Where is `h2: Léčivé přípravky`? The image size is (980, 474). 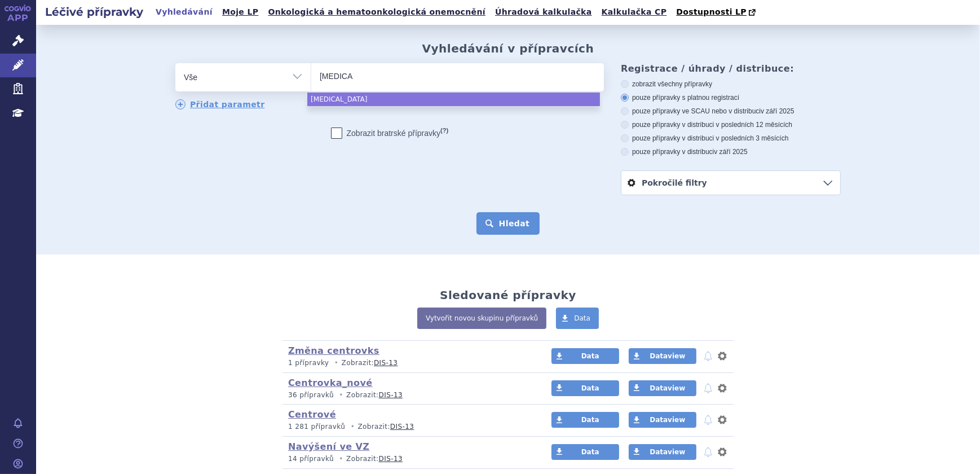
h2: Léčivé přípravky is located at coordinates (94, 12).